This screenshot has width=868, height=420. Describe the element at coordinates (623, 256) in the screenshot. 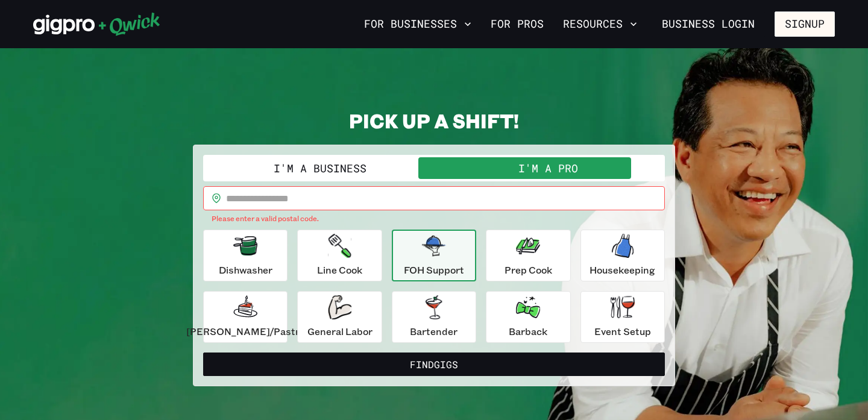

I see `button: Housekeeping` at that location.